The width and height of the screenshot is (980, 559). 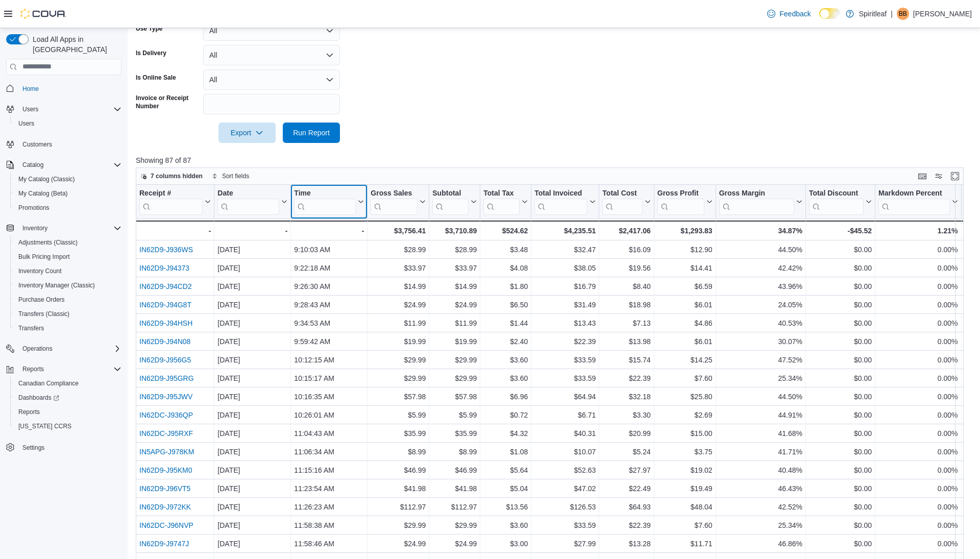 I want to click on div: Date, so click(x=248, y=201).